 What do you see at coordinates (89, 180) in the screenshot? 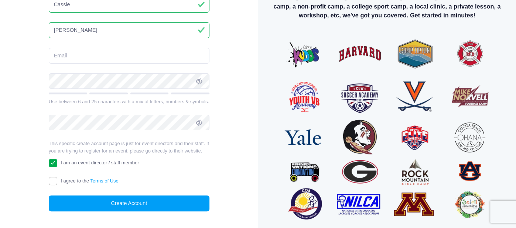
I see `span: I agree to the` at bounding box center [89, 180].